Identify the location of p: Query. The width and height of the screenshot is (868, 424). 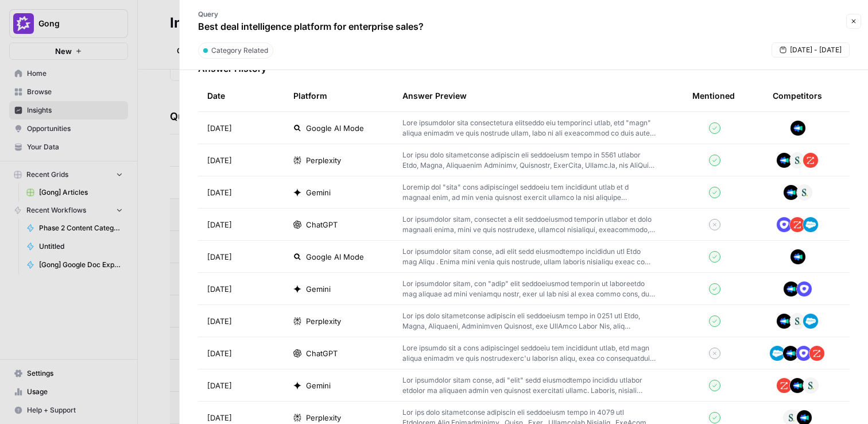
(311, 15).